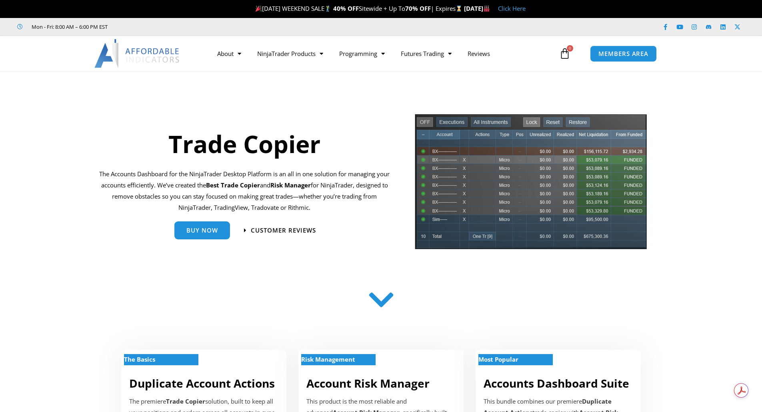  What do you see at coordinates (244, 144) in the screenshot?
I see `h1: Trade Copier` at bounding box center [244, 144].